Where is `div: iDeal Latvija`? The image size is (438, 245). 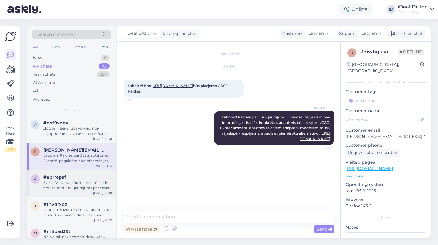 div: iDeal Latvija is located at coordinates (413, 12).